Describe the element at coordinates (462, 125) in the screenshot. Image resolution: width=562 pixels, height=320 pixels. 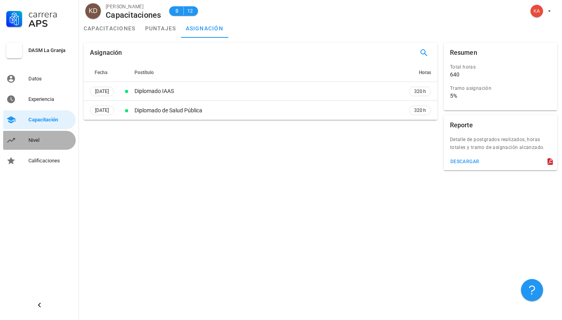
I see `div: Reporte` at that location.